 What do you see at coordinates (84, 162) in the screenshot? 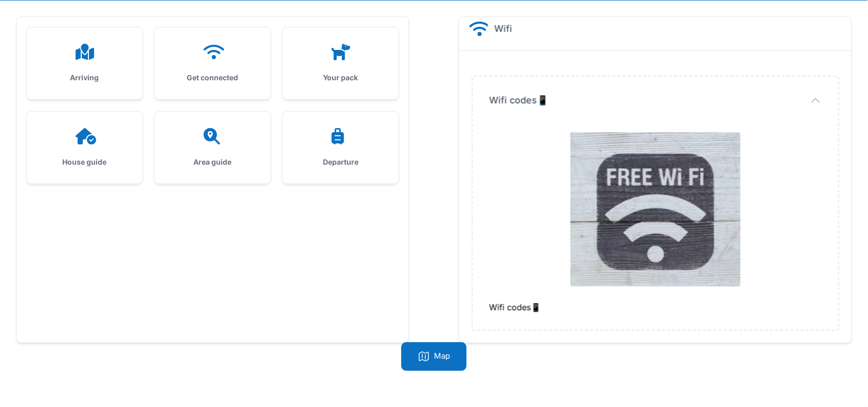
I see `h3: House guide` at bounding box center [84, 162].